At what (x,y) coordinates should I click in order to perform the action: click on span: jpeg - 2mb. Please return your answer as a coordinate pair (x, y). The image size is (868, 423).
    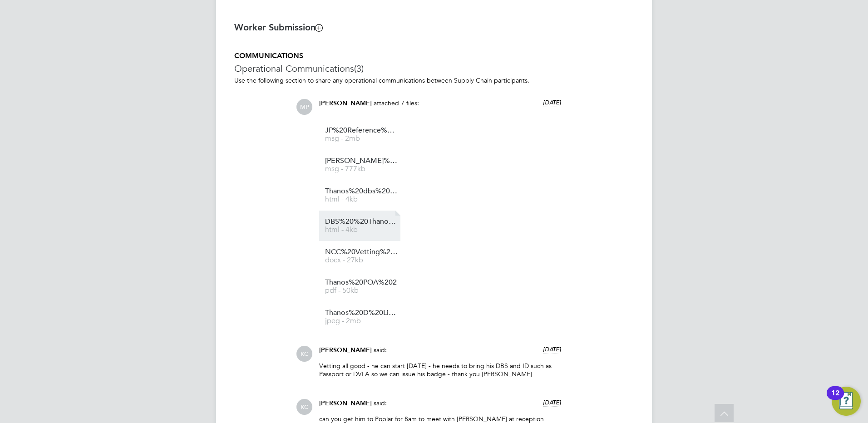
    Looking at the image, I should click on (362, 321).